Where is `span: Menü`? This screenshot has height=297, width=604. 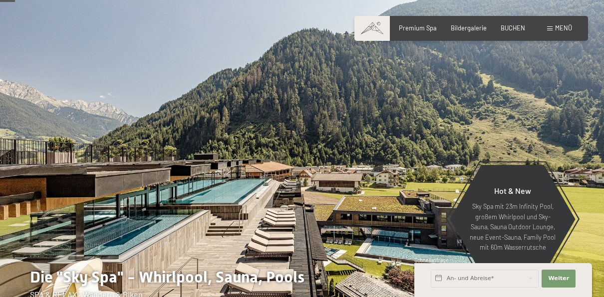 span: Menü is located at coordinates (563, 28).